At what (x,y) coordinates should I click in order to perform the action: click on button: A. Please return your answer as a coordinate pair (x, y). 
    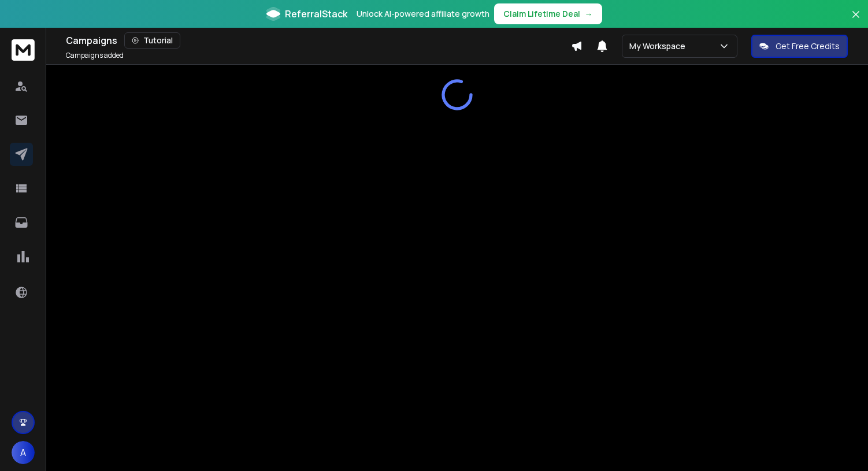
    Looking at the image, I should click on (23, 453).